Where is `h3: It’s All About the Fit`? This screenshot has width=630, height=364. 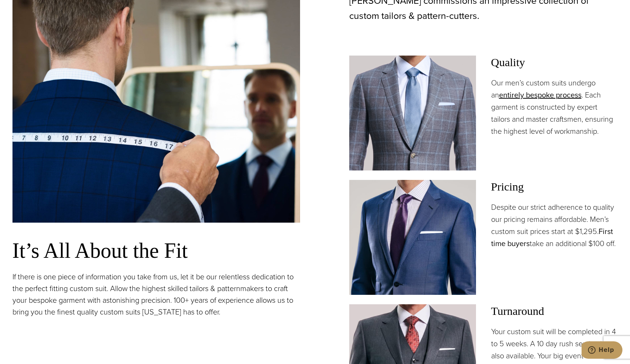 h3: It’s All About the Fit is located at coordinates (156, 250).